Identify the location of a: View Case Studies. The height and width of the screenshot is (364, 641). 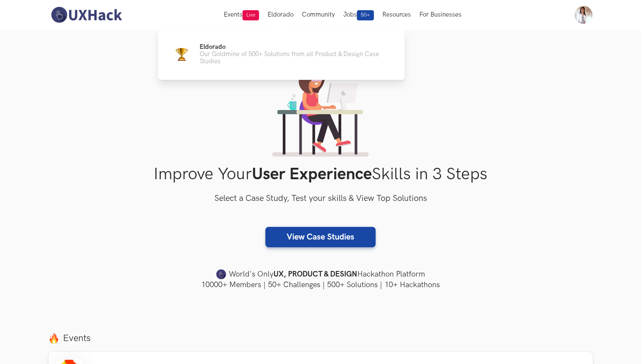
(320, 237).